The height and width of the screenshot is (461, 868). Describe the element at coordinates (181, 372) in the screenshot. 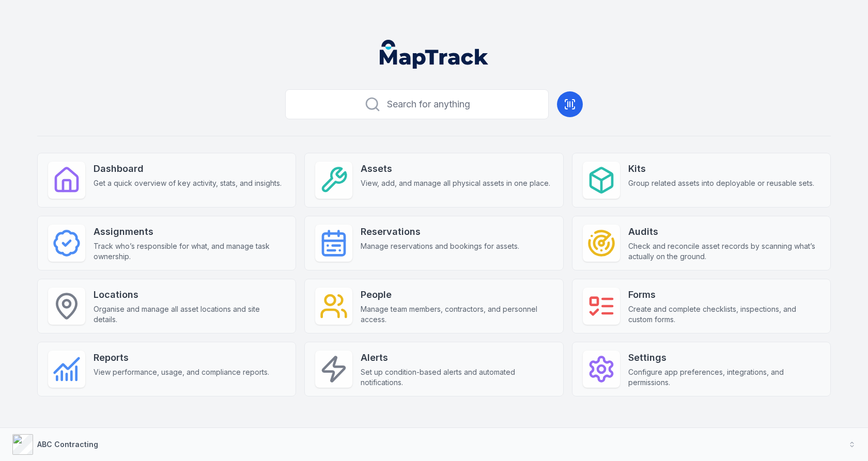

I see `span: View performance, usage, and compliance reports.` at that location.